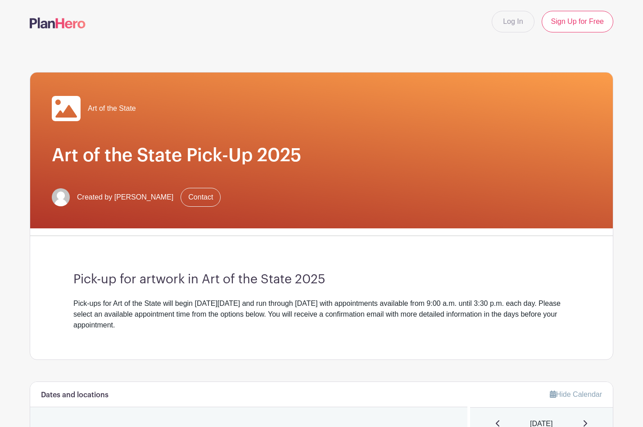  Describe the element at coordinates (200, 197) in the screenshot. I see `a: Contact` at that location.